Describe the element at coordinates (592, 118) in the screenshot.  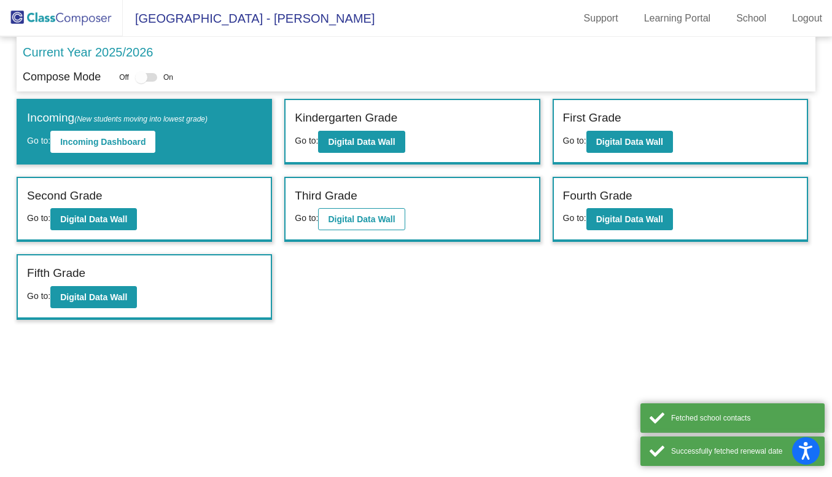
I see `label: First Grade` at that location.